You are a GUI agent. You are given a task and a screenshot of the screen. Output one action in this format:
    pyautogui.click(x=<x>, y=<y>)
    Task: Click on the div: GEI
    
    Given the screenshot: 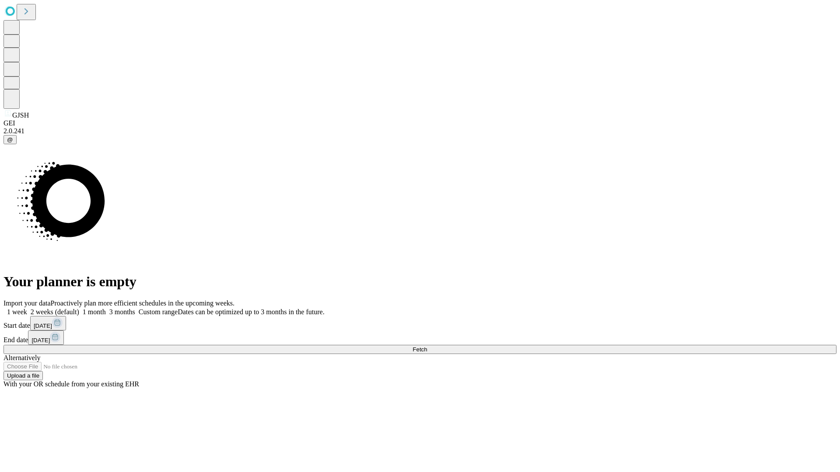 What is the action you would take?
    pyautogui.click(x=420, y=123)
    